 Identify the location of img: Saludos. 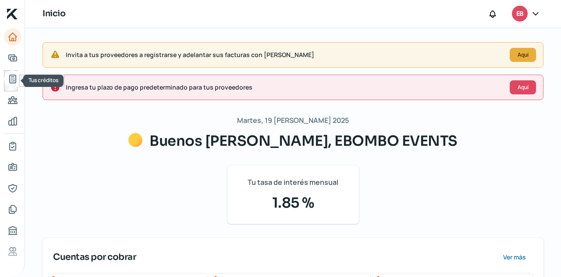
(135, 140).